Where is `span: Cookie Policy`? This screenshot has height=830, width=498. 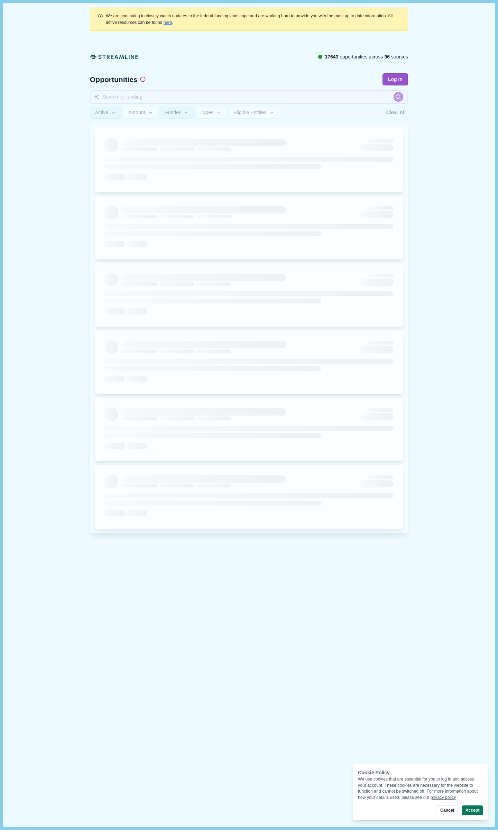 span: Cookie Policy is located at coordinates (374, 773).